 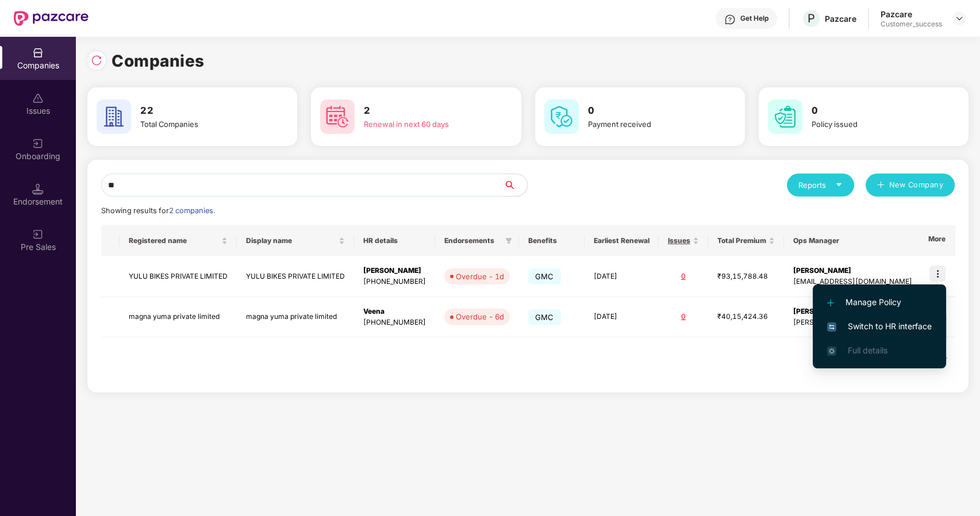 What do you see at coordinates (910, 185) in the screenshot?
I see `button: plusNew Company` at bounding box center [910, 185].